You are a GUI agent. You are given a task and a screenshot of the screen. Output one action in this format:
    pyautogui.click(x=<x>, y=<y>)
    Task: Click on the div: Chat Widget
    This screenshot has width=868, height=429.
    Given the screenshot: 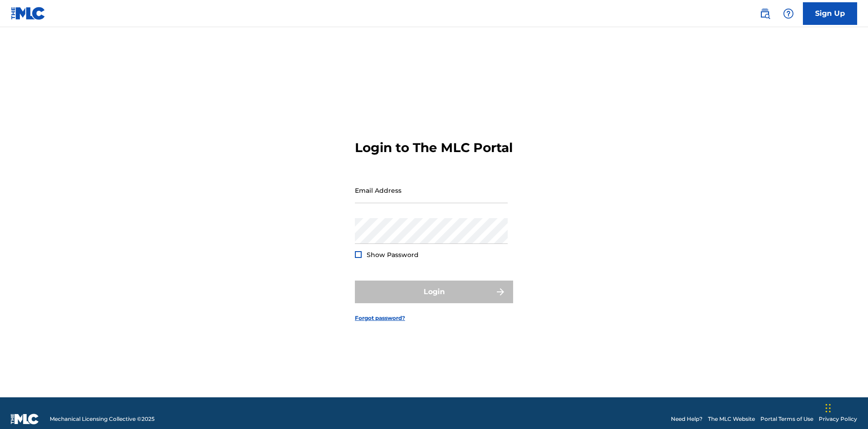 What is the action you would take?
    pyautogui.click(x=846, y=407)
    